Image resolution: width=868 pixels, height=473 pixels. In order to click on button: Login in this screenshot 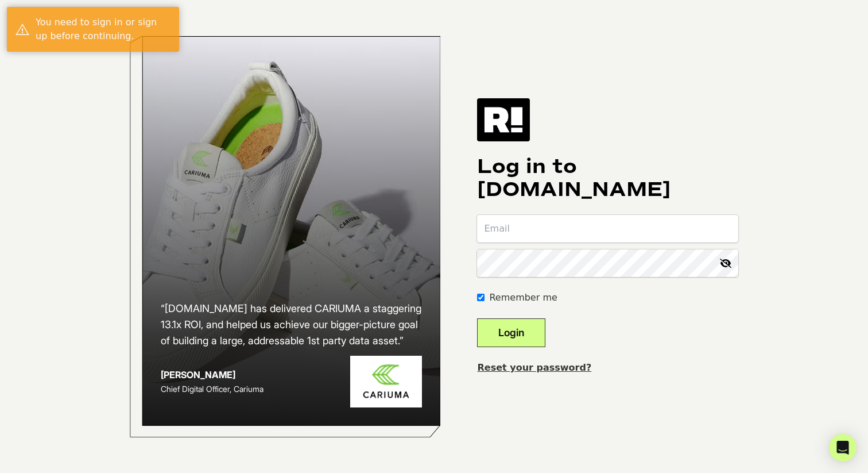, I will do `click(511, 332)`.